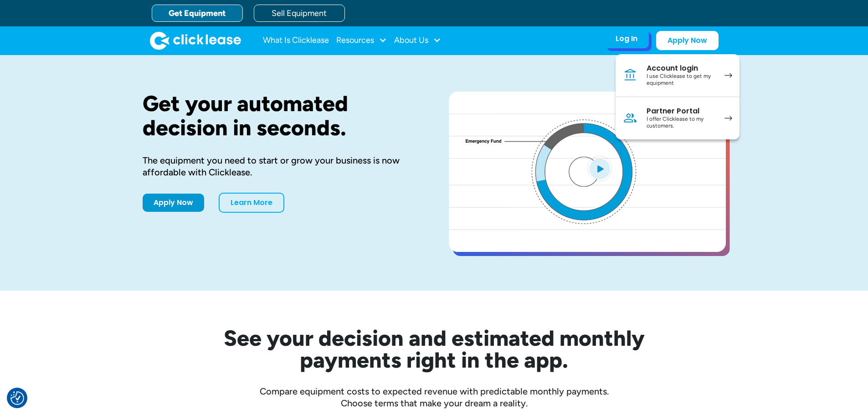  What do you see at coordinates (627, 39) in the screenshot?
I see `div: Log In` at bounding box center [627, 39].